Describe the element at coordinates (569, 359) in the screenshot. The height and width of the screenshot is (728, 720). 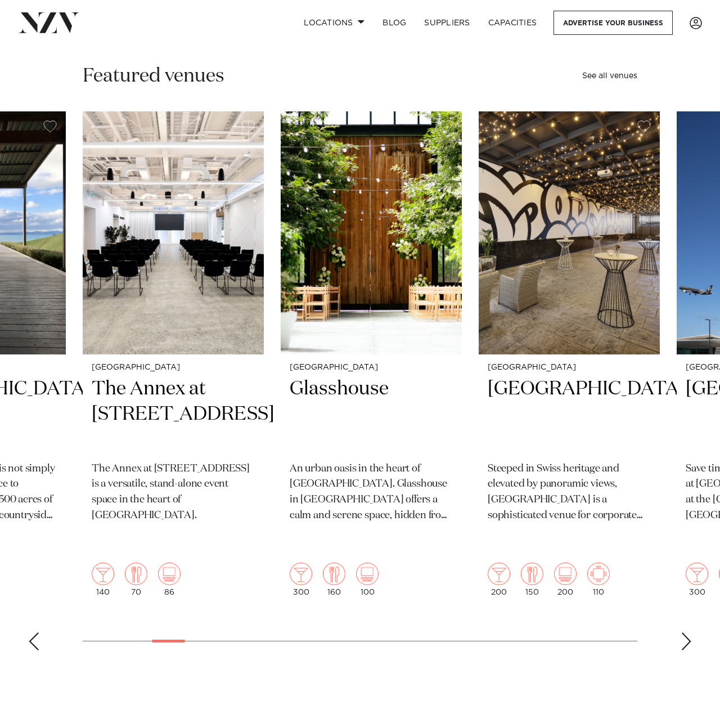
I see `swiper-slide: 9 / 48` at that location.